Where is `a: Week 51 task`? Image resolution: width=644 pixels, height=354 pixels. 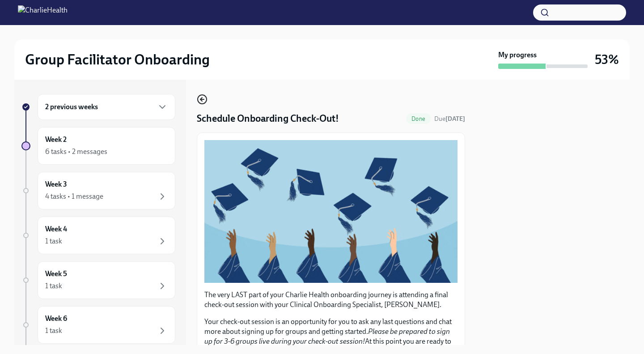
a: Week 51 task is located at coordinates (98, 280).